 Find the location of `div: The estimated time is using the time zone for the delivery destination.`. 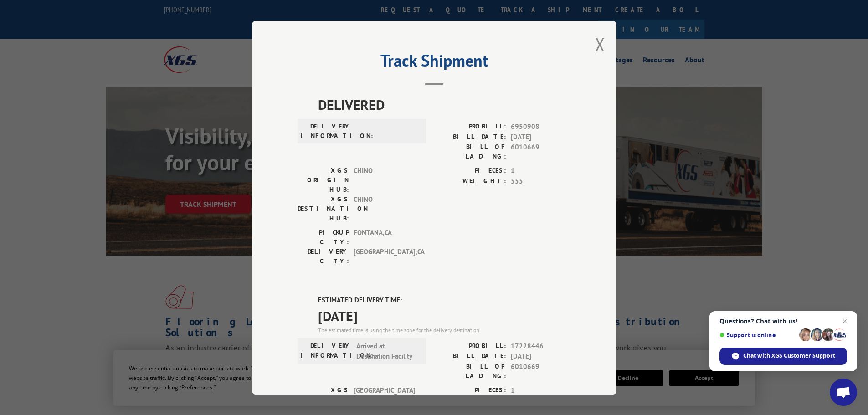

div: The estimated time is using the time zone for the delivery destination. is located at coordinates (444, 330).